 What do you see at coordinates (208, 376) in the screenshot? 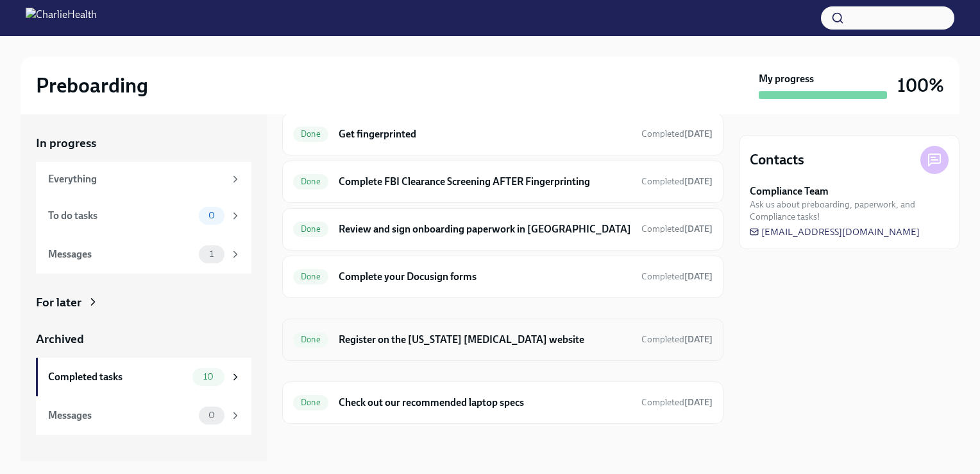
I see `span: 10` at bounding box center [208, 376].